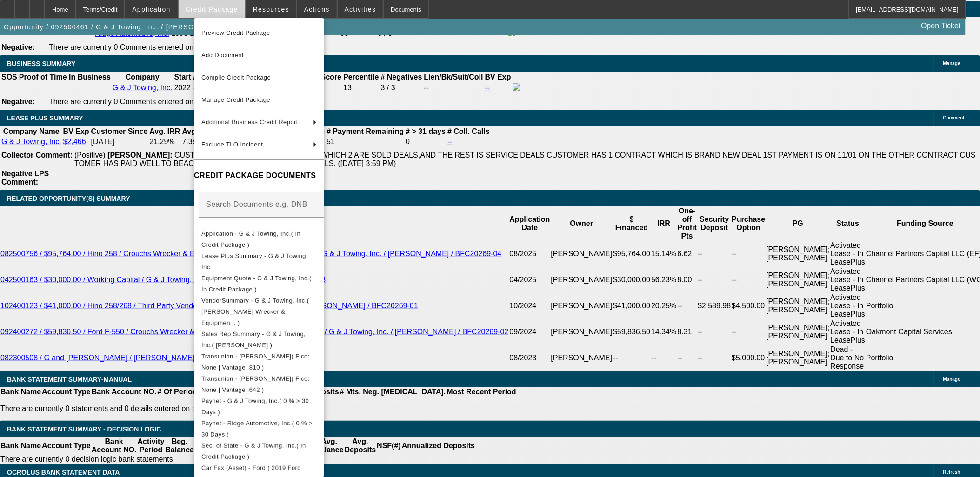 The width and height of the screenshot is (980, 477). Describe the element at coordinates (259, 429) in the screenshot. I see `button: Paynet - Ridge Automotive, Inc.( 0 % > 30 Days )` at that location.